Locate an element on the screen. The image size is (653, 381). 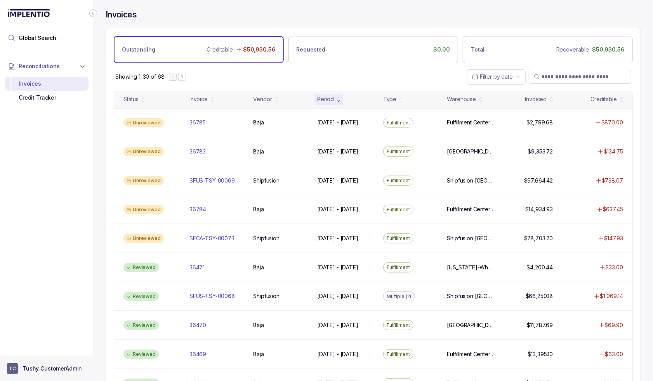
p: 36784 is located at coordinates (197, 210).